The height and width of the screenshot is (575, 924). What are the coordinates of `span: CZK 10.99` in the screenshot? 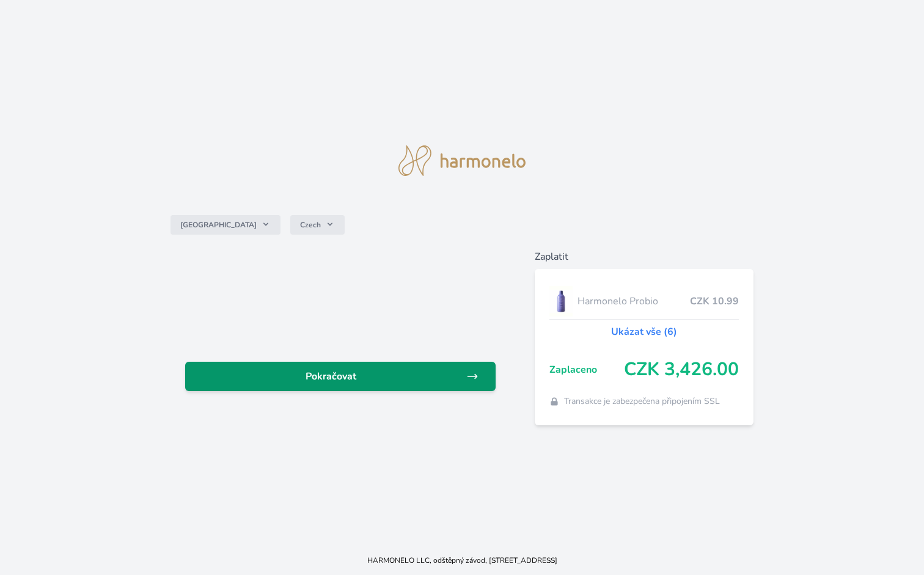 It's located at (714, 301).